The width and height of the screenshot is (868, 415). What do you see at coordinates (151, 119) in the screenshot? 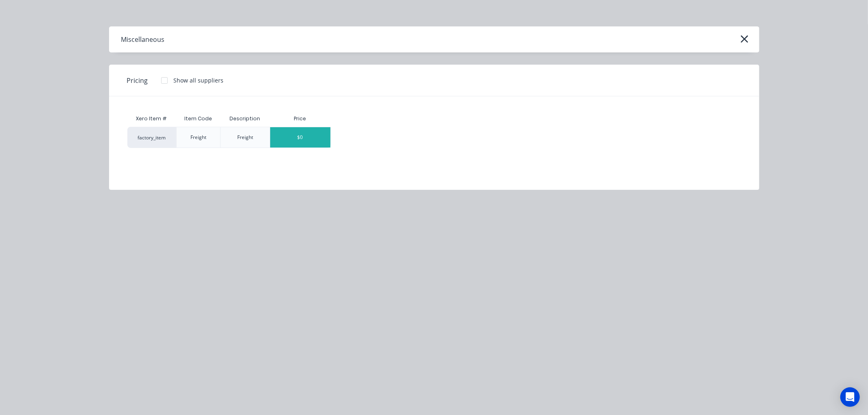
I see `div: Xero Item #` at bounding box center [151, 119].